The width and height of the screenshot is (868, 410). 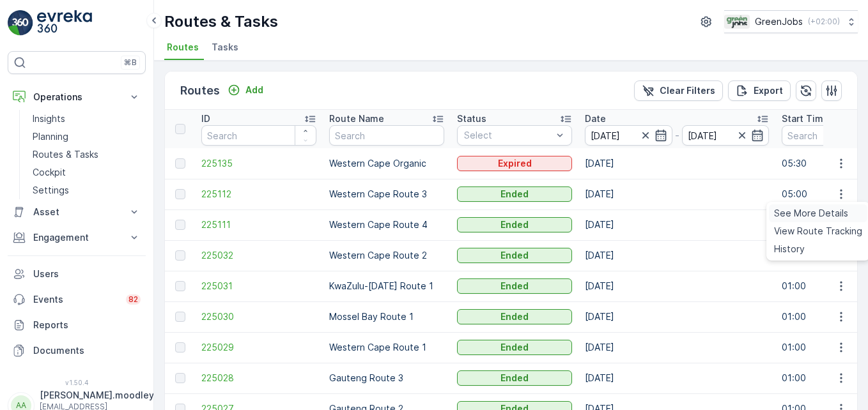 I want to click on a: 225032, so click(x=259, y=256).